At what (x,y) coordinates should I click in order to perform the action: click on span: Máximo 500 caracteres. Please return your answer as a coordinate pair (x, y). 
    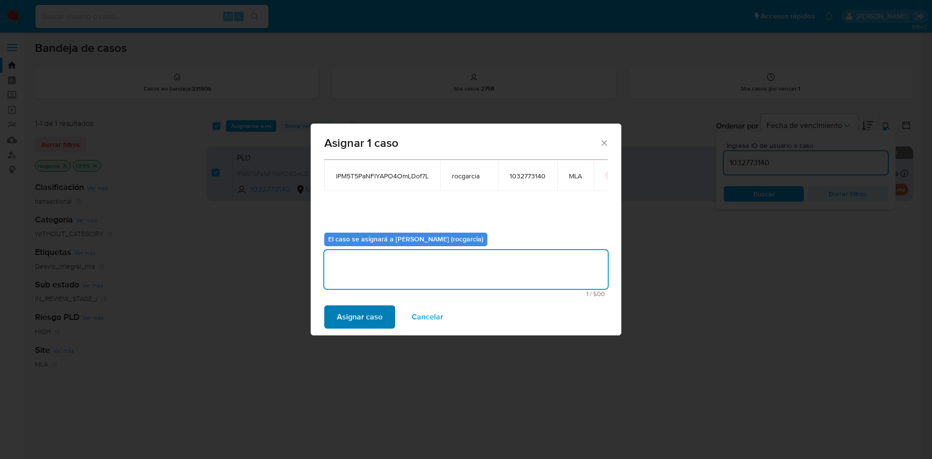
    Looking at the image, I should click on (466, 294).